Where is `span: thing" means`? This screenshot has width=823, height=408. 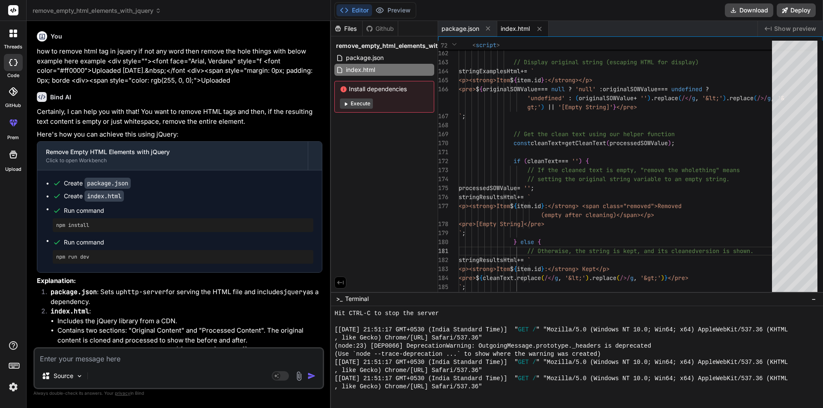 span: thing" means is located at coordinates (719, 170).